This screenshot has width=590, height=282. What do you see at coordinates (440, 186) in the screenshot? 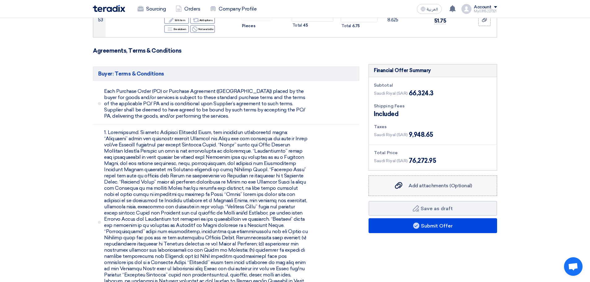
I see `span: Add attachments (Optional)` at bounding box center [440, 186].